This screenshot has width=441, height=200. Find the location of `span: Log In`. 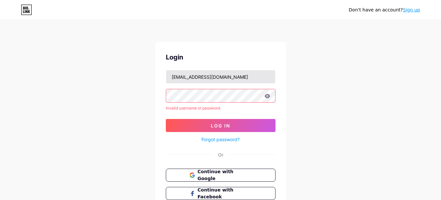

span: Log In is located at coordinates (220, 125).